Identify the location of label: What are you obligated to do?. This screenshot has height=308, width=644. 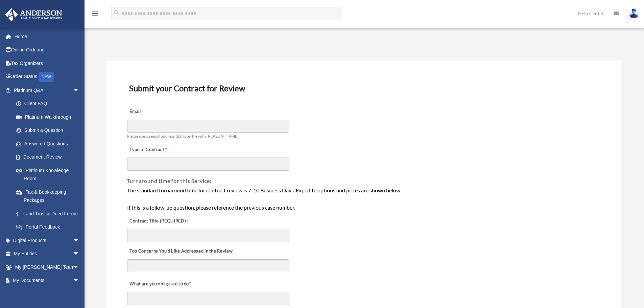
(161, 284).